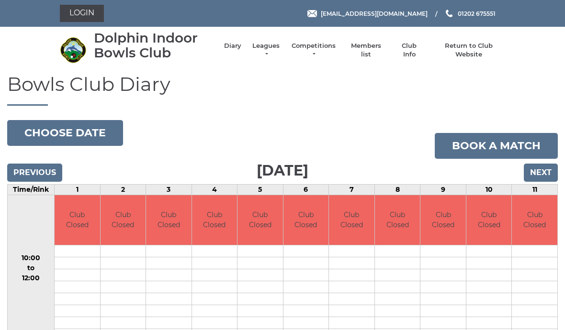 The image size is (565, 330). I want to click on a: Login, so click(82, 13).